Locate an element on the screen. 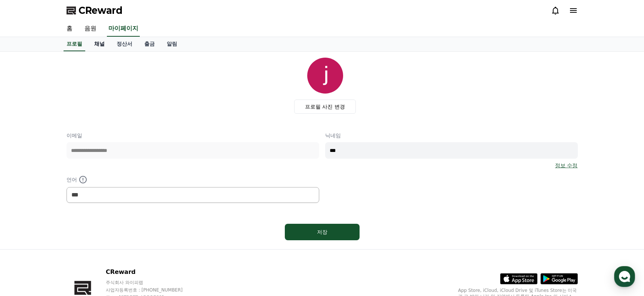 The height and width of the screenshot is (296, 644). a: 출금 is located at coordinates (150, 44).